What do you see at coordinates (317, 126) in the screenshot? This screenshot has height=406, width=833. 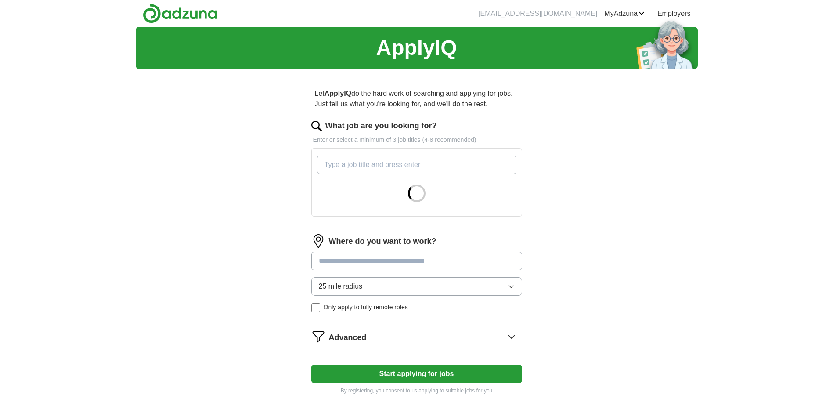 I see `img: search.png` at bounding box center [317, 126].